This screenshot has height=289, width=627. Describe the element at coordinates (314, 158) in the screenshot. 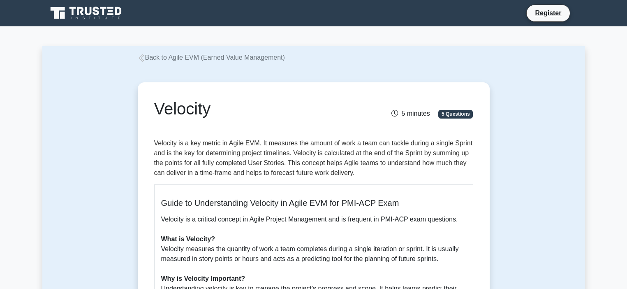

I see `p: Velocity is a key metric in Agile EVM. It measures the amount of work a team can tackle during a ...` at that location.